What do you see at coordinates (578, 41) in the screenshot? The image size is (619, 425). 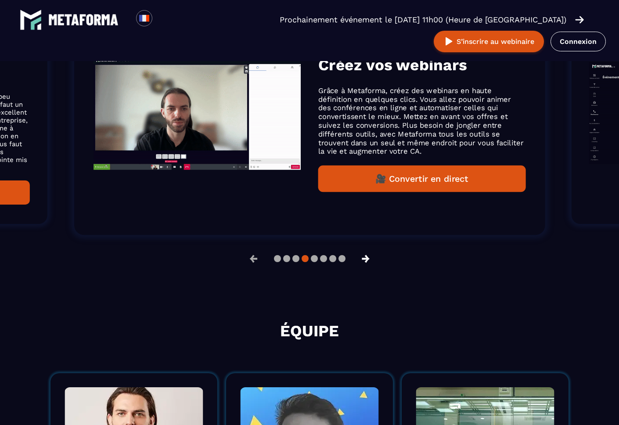 I see `a: Connexion` at bounding box center [578, 41].